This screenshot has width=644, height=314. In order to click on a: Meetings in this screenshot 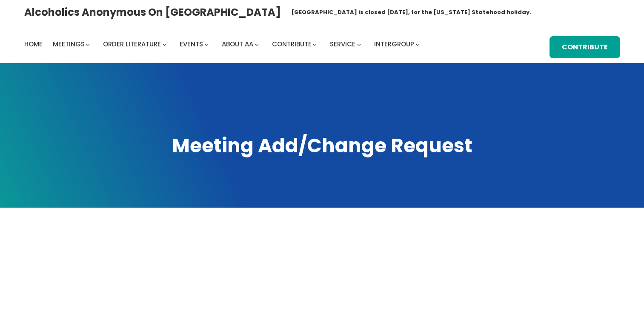, I will do `click(69, 44)`.